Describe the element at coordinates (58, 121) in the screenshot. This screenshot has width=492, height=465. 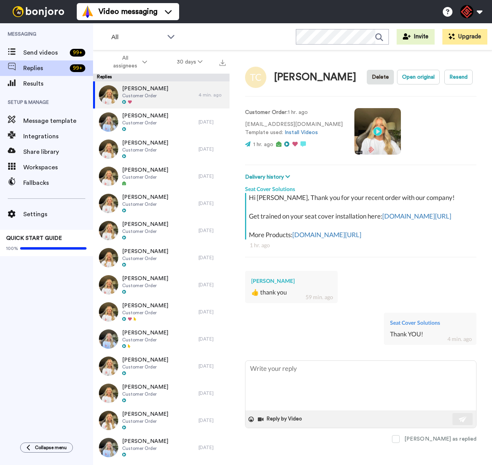
I see `span: Message template` at that location.